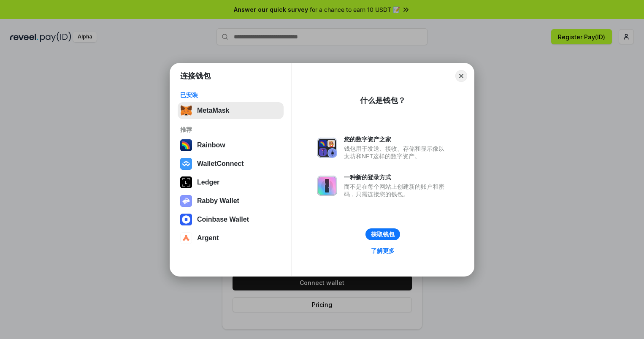 The image size is (644, 339). I want to click on button: Close, so click(461, 76).